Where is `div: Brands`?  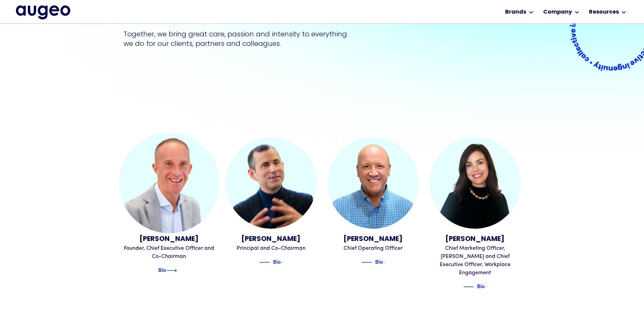
div: Brands is located at coordinates (516, 12).